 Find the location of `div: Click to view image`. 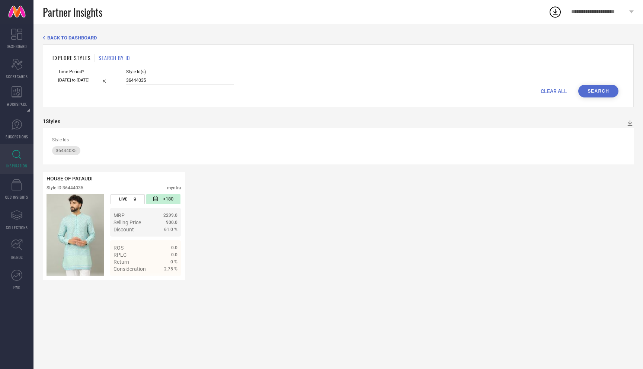

div: Click to view image is located at coordinates (75, 235).